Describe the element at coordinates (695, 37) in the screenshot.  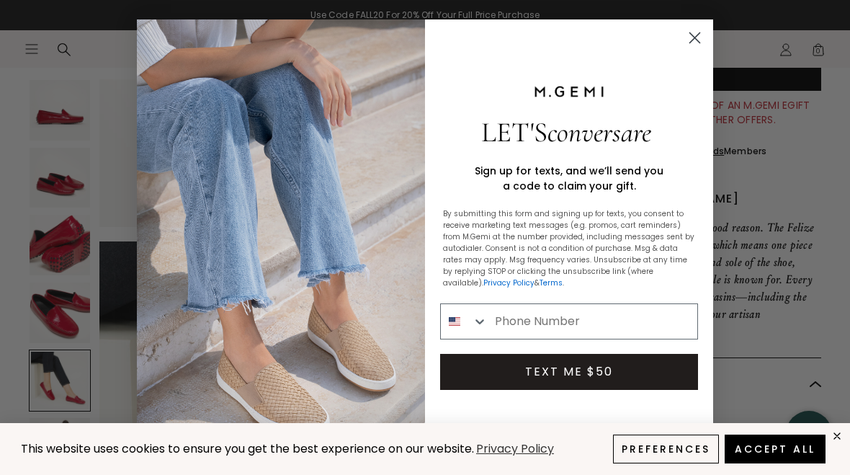
I see `button: Close dialog` at that location.